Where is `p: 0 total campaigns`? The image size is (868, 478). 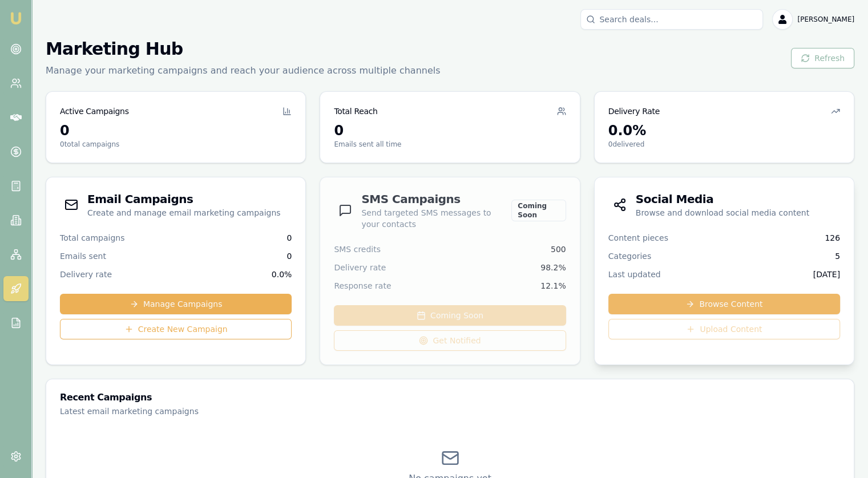 p: 0 total campaigns is located at coordinates (176, 145).